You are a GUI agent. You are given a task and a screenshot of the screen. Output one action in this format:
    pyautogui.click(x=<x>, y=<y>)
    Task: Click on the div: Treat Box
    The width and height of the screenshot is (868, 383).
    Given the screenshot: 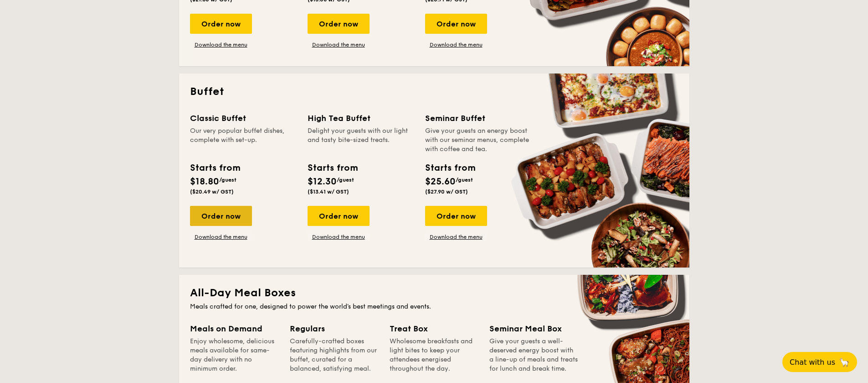 What is the action you would take?
    pyautogui.click(x=434, y=328)
    